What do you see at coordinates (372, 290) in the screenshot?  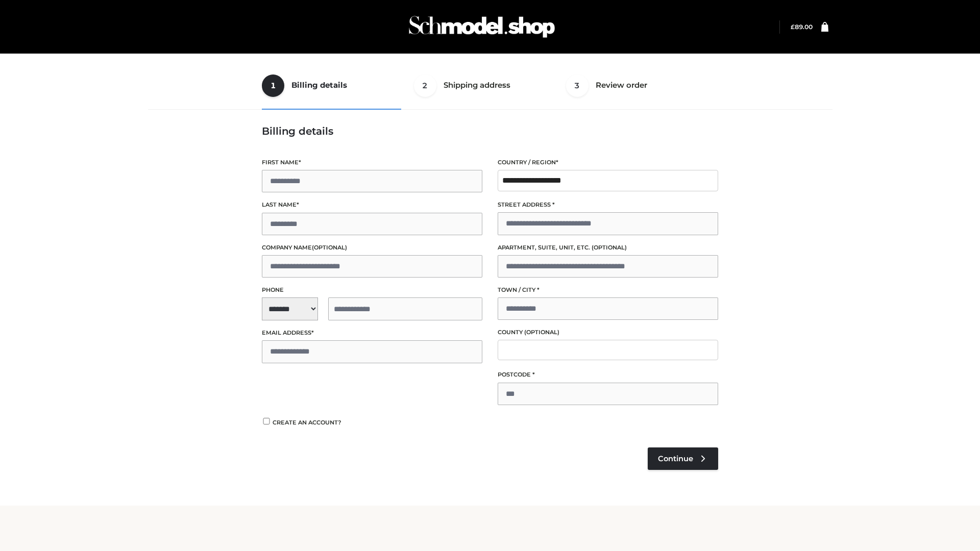 I see `label: Phone` at bounding box center [372, 290].